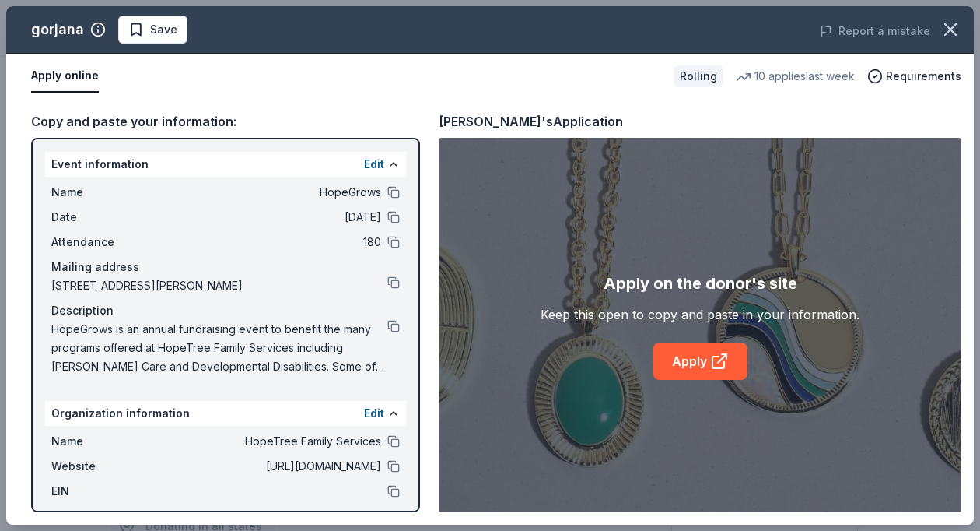 Image resolution: width=980 pixels, height=531 pixels. What do you see at coordinates (103, 217) in the screenshot?
I see `span: Date` at bounding box center [103, 217].